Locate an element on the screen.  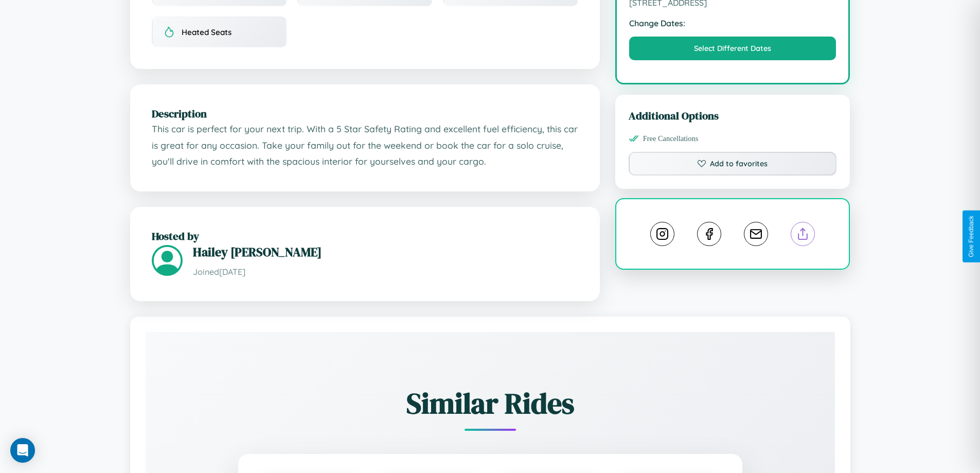
h3: Additional Options is located at coordinates (733, 116).